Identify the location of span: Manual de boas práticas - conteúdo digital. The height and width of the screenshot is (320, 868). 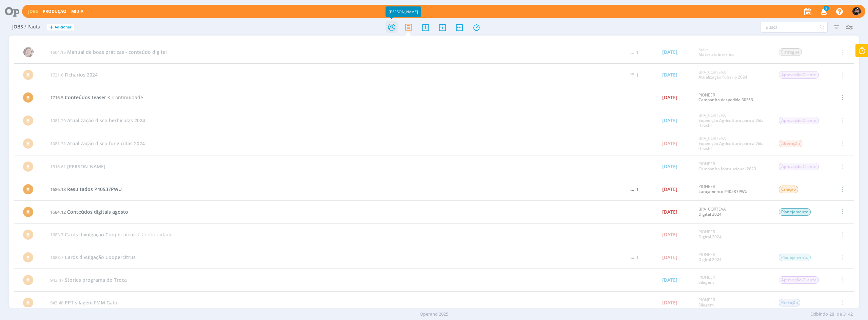
(117, 52).